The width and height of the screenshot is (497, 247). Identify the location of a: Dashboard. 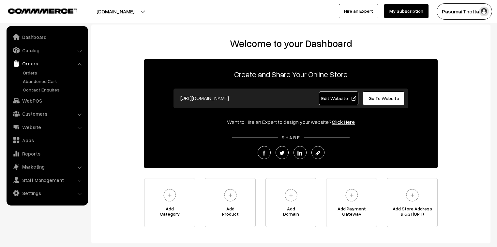
(47, 37).